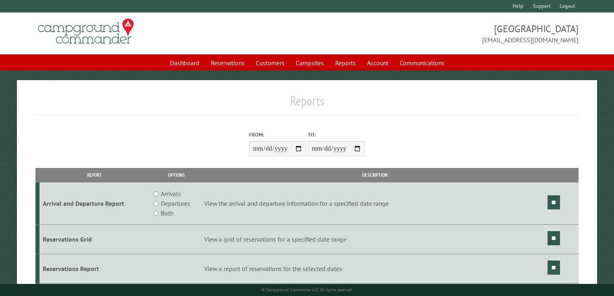 The height and width of the screenshot is (296, 614). What do you see at coordinates (175, 203) in the screenshot?
I see `label: Departures` at bounding box center [175, 203].